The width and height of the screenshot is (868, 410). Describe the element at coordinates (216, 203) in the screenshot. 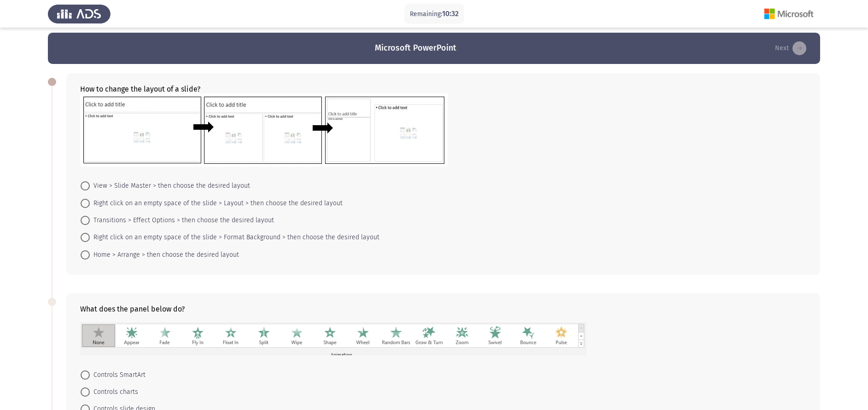

I see `span: Right click on an empty space of the slide > Layout > then choose the desired layout` at that location.